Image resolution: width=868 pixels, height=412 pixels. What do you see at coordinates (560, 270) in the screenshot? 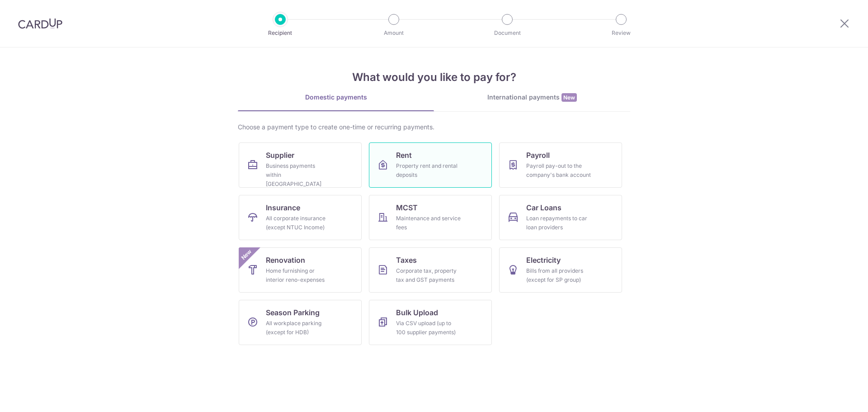
I see `a: ElectricityBills from all providers (except for SP group)` at bounding box center [560, 270].